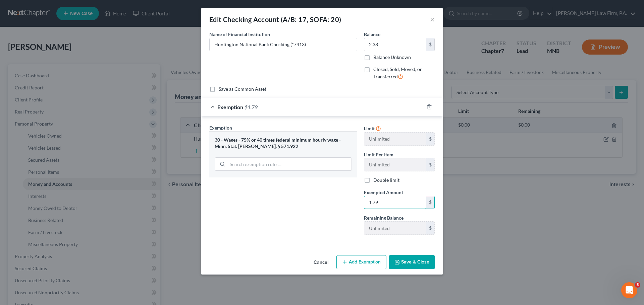 The width and height of the screenshot is (644, 305). Describe the element at coordinates (397, 73) in the screenshot. I see `span: Closed, Sold, Moved, or Transferred` at that location.